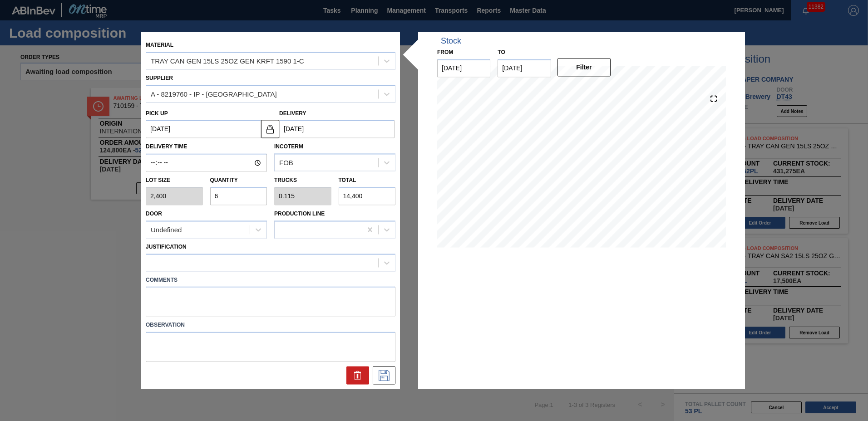 Image resolution: width=868 pixels, height=421 pixels. I want to click on div: Save Suggestion, so click(384, 376).